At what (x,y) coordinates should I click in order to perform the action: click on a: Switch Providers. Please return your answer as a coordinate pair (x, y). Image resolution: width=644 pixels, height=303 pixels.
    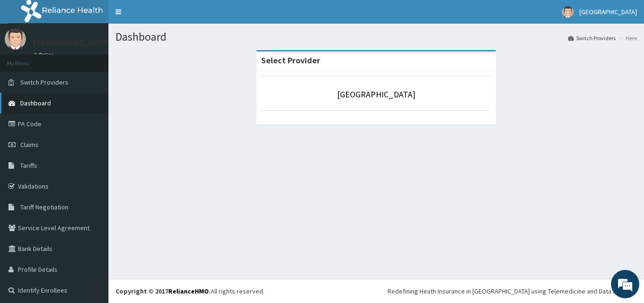
    Looking at the image, I should click on (592, 38).